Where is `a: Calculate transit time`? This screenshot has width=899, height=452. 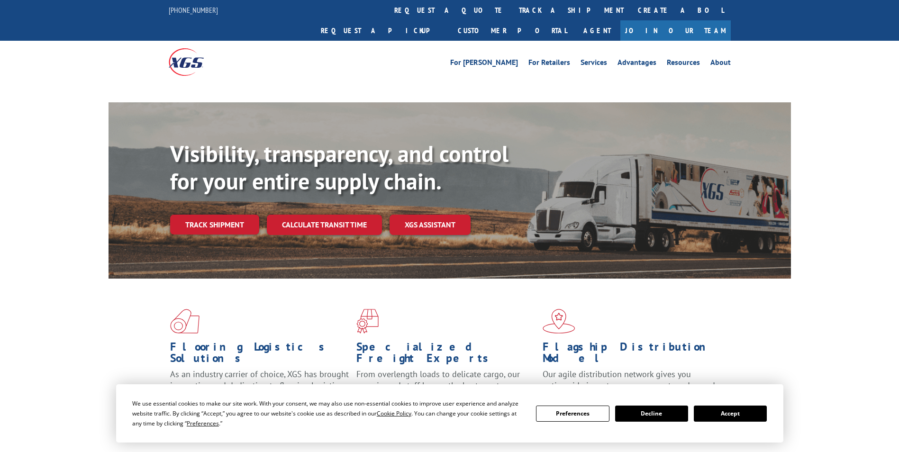 a: Calculate transit time is located at coordinates (324, 225).